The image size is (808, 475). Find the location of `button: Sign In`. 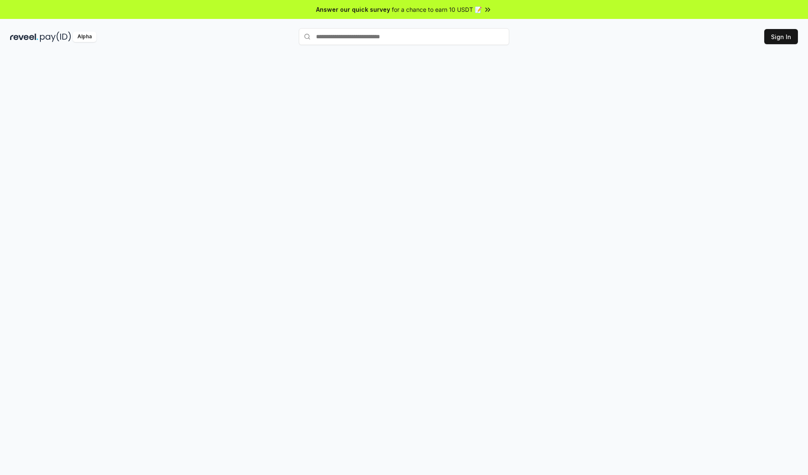

button: Sign In is located at coordinates (781, 37).